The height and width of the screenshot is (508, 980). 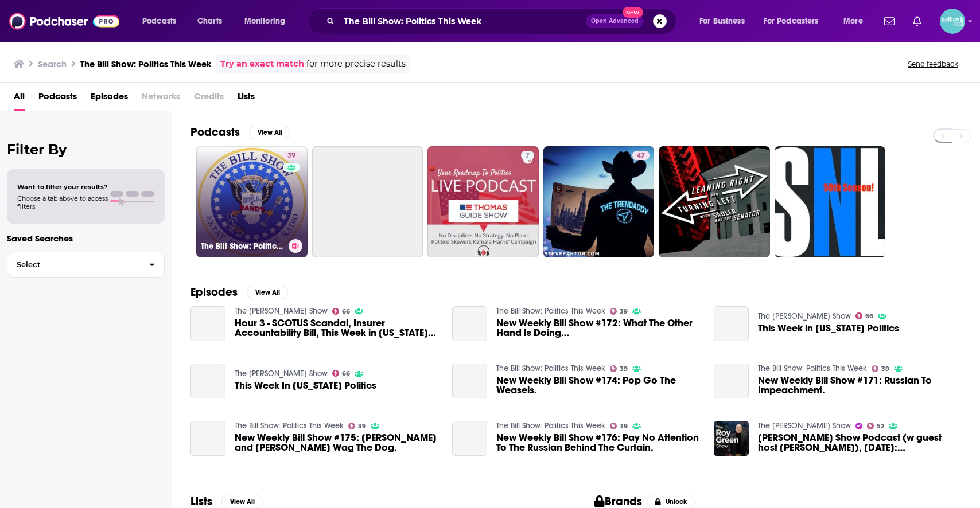 What do you see at coordinates (731, 438) in the screenshot?
I see `img: Roy Green Show Podcast (w guest host Arlene Bynon), April 30: Prof Christian Leuprecht, Recaps Po...` at bounding box center [731, 438].